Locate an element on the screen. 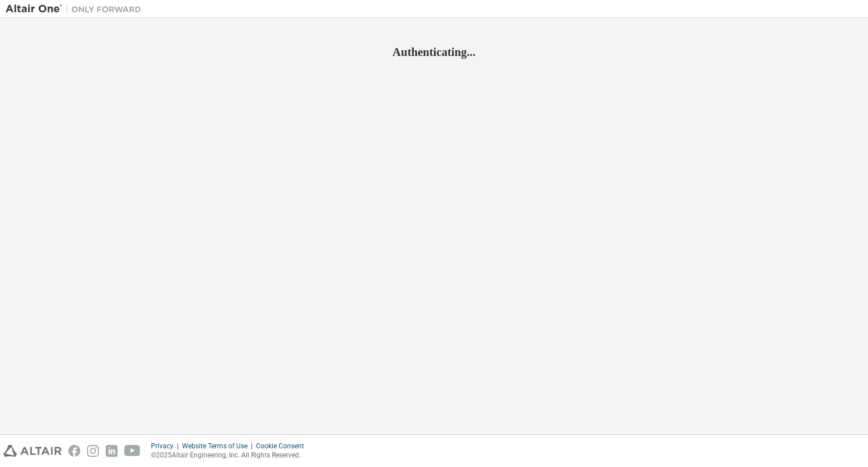 The height and width of the screenshot is (467, 868). img: Altair One is located at coordinates (76, 9).